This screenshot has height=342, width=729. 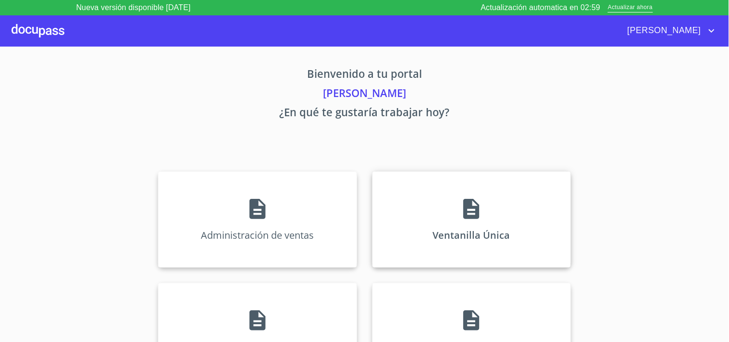 What do you see at coordinates (669, 31) in the screenshot?
I see `button: account of current user` at bounding box center [669, 31].